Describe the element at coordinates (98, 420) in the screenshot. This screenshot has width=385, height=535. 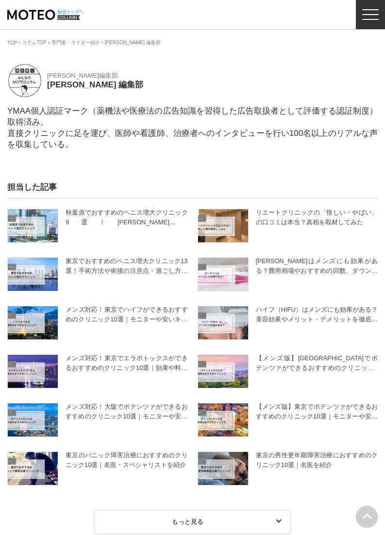
I see `a: メンズ対応！大阪でポテンツァができるおすすめのクリニック10選｜モニターや安いクリニックを紹介！ メンズ対応！大阪でポテンツァができるおすすめのクリニック10選｜モニターや安いクリニックを紹介！` at that location.